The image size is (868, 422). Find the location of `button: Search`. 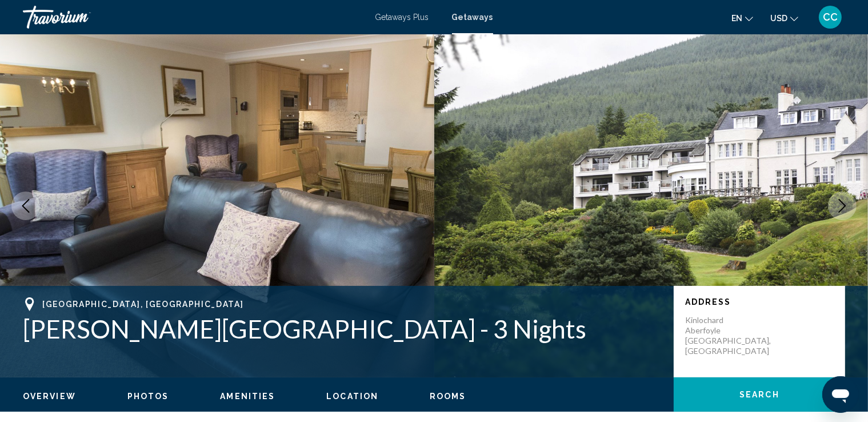

button: Search is located at coordinates (760, 394).